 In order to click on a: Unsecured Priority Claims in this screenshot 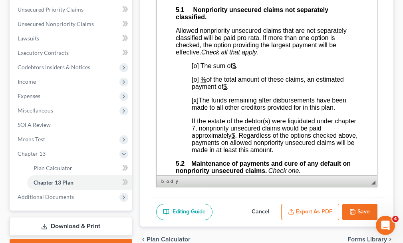, I will do `click(72, 10)`.